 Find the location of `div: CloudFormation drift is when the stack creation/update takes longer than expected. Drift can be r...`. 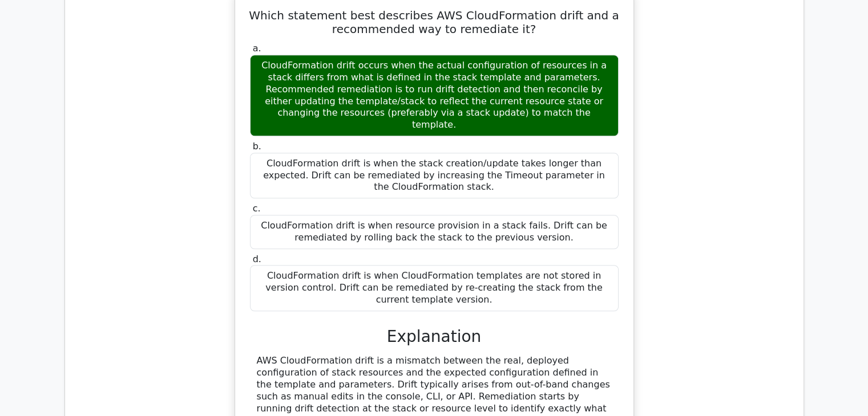

div: CloudFormation drift is when the stack creation/update takes longer than expected. Drift can be r... is located at coordinates (434, 175).